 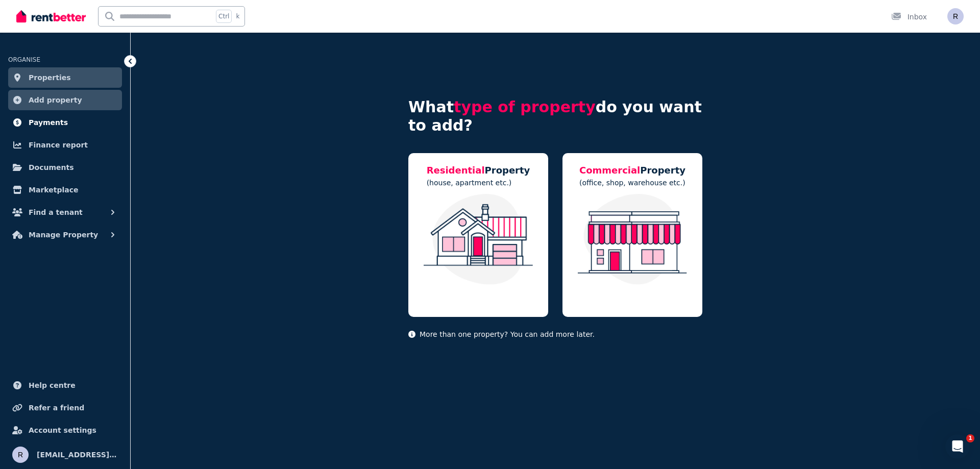 What do you see at coordinates (62, 430) in the screenshot?
I see `span: Account settings` at bounding box center [62, 430].